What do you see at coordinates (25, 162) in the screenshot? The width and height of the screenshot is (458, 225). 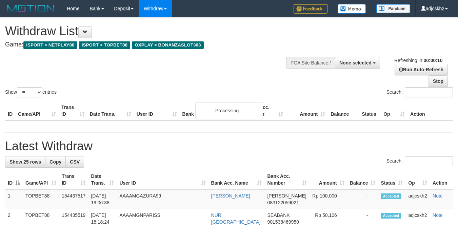 I see `a: Show 25 rows` at bounding box center [25, 162].